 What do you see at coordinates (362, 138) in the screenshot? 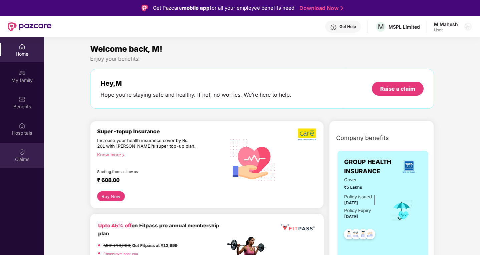
I see `span: Company benefits` at bounding box center [362, 138].